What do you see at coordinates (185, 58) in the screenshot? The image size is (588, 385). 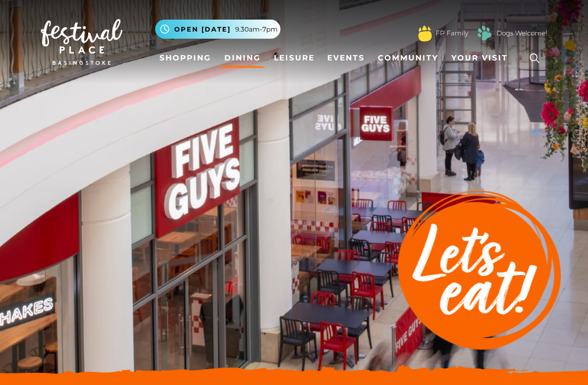 I see `a: Shopping` at bounding box center [185, 58].